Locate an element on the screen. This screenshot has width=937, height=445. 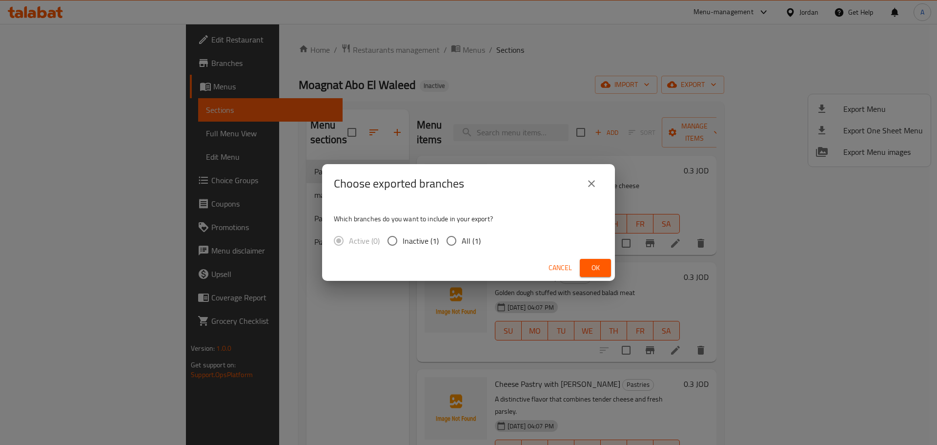
h2: Choose exported branches is located at coordinates (399, 184).